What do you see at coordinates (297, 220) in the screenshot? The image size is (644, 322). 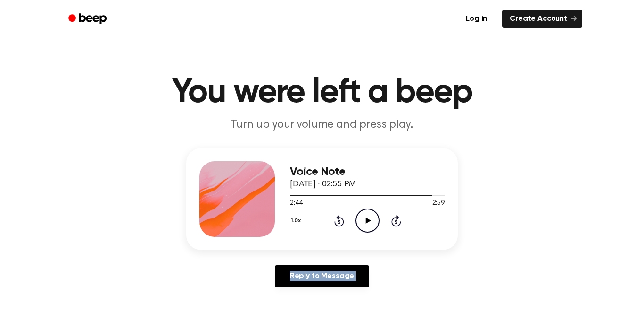 I see `button: 1.0x` at bounding box center [297, 220].